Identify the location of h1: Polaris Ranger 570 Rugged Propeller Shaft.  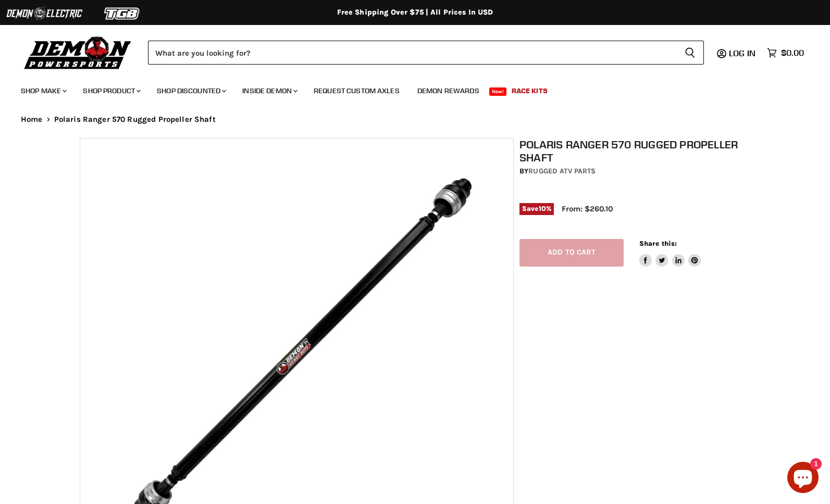
(637, 151).